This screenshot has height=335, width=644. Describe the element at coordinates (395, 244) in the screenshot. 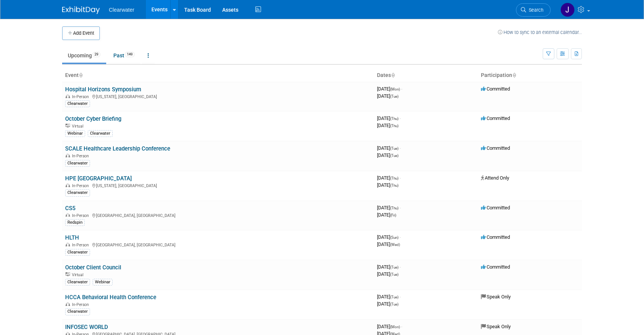

I see `span: (Wed)` at that location.